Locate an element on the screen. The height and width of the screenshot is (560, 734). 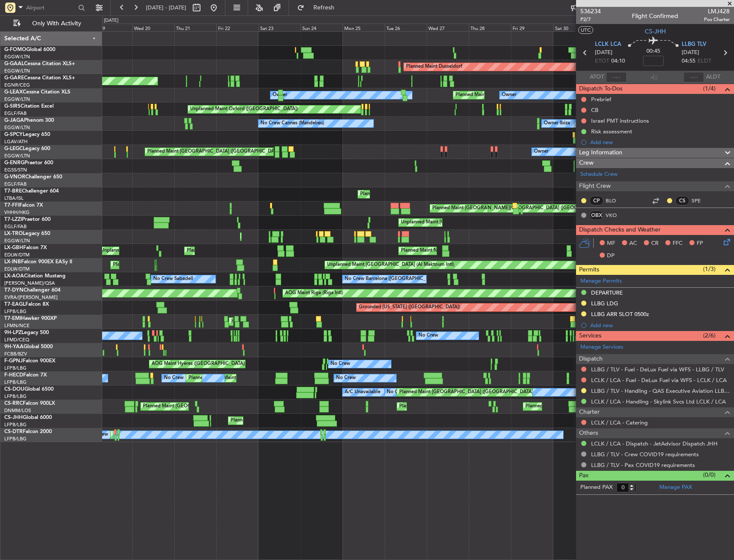
span: G-VNOR is located at coordinates (15, 177).